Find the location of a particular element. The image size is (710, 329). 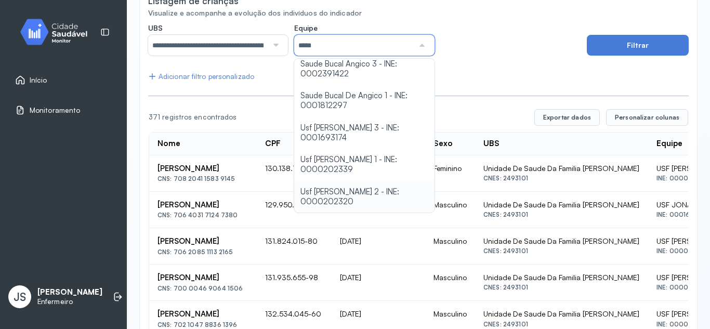

div: Adicionar filtro personalizado is located at coordinates (201, 76).